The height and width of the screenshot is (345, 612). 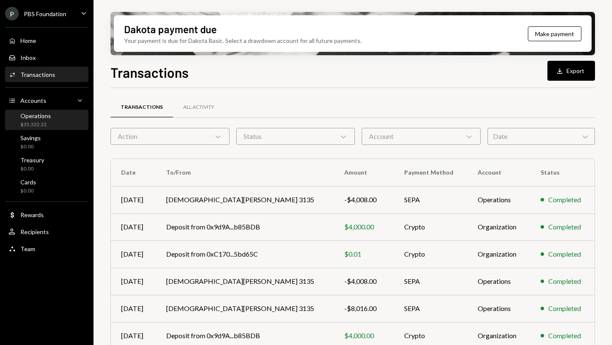 I want to click on div: Team, so click(x=28, y=249).